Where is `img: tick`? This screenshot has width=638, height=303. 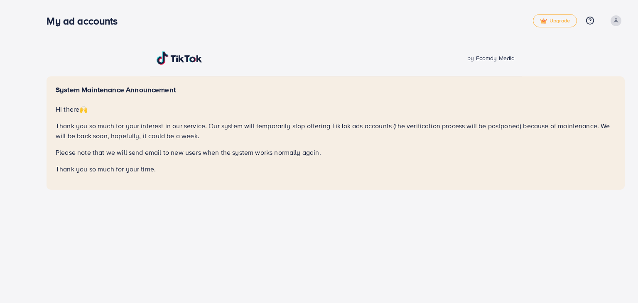
img: tick is located at coordinates (543, 21).